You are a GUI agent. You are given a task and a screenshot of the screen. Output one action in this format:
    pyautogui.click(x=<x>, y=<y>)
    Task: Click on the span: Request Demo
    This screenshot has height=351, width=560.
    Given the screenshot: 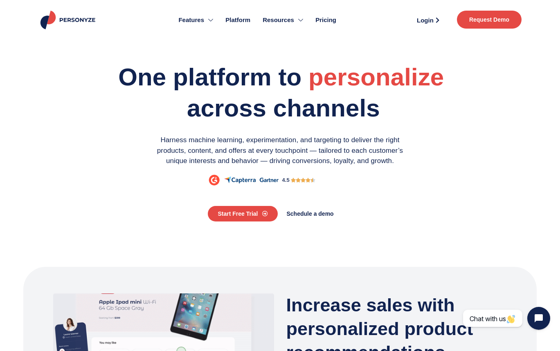 What is the action you would take?
    pyautogui.click(x=489, y=20)
    